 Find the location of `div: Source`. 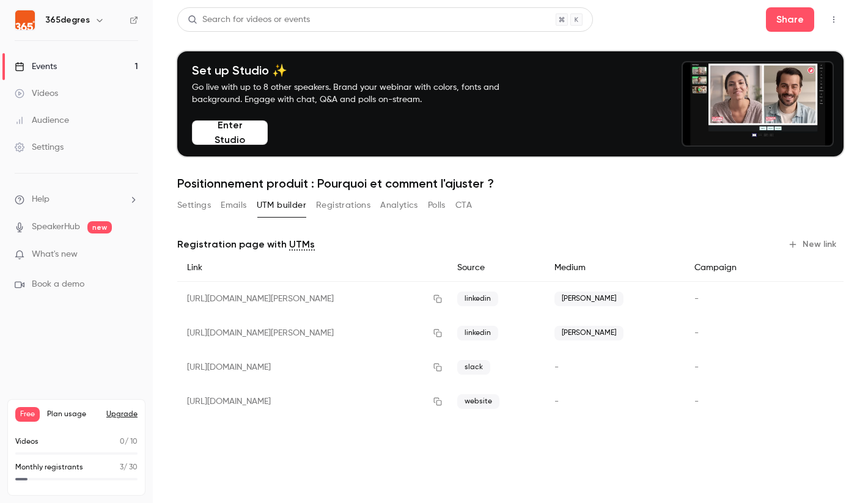

div: Source is located at coordinates (496, 267).